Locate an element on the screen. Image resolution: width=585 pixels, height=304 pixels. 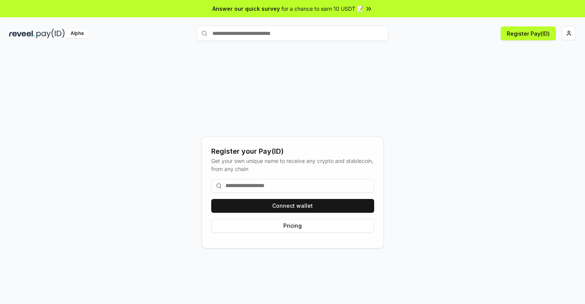
span: for a chance to earn 10 USDT 📝 is located at coordinates (322, 8).